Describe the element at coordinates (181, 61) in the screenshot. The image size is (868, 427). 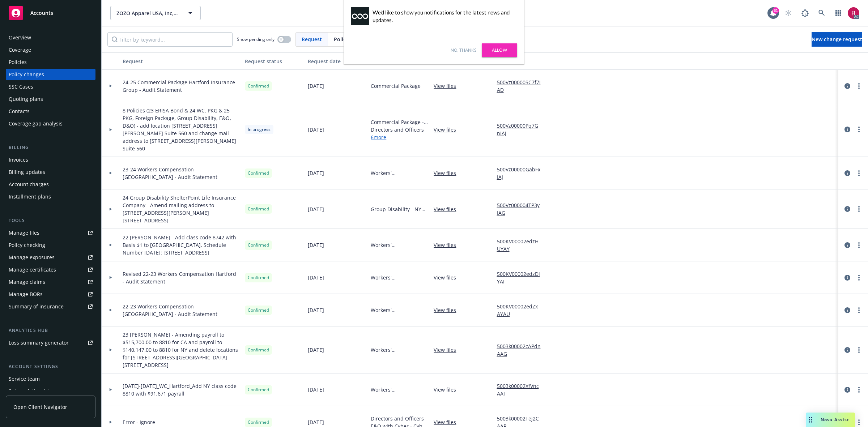
I see `button: Request` at that location.